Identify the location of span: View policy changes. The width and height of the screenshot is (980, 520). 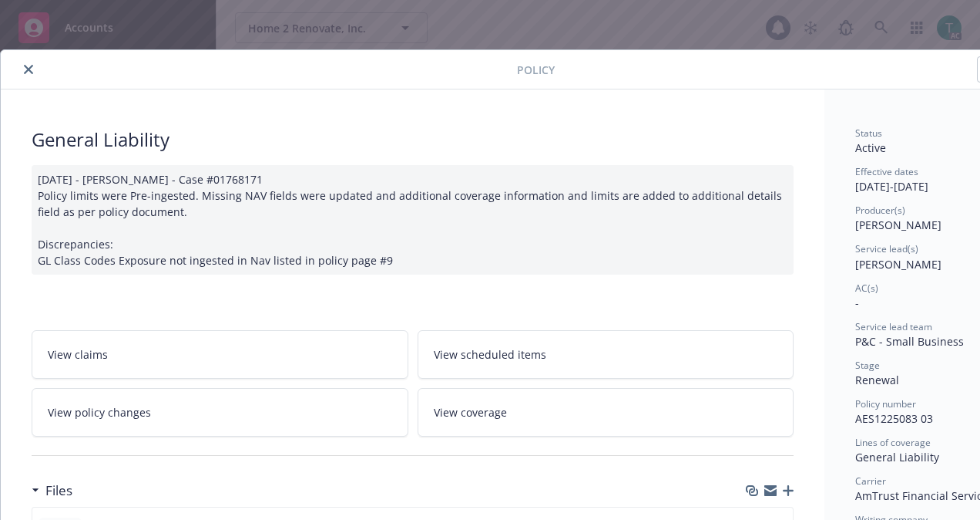
(100, 412).